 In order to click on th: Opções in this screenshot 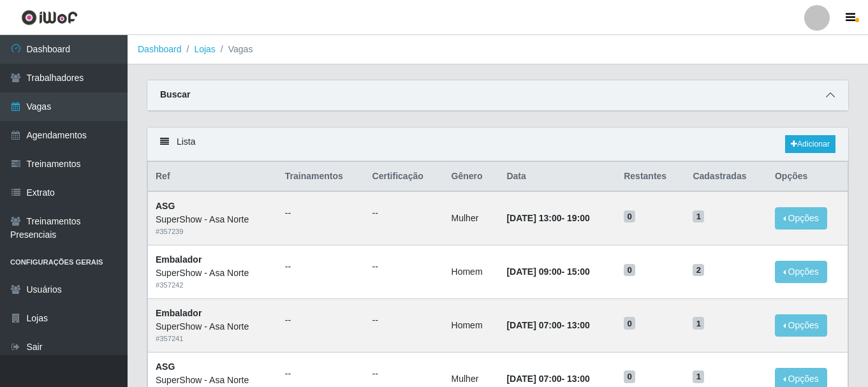, I will do `click(807, 176)`.